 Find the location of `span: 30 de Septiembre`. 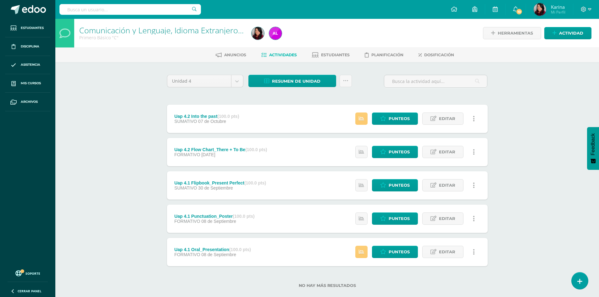

span: 30 de Septiembre is located at coordinates (215, 188).